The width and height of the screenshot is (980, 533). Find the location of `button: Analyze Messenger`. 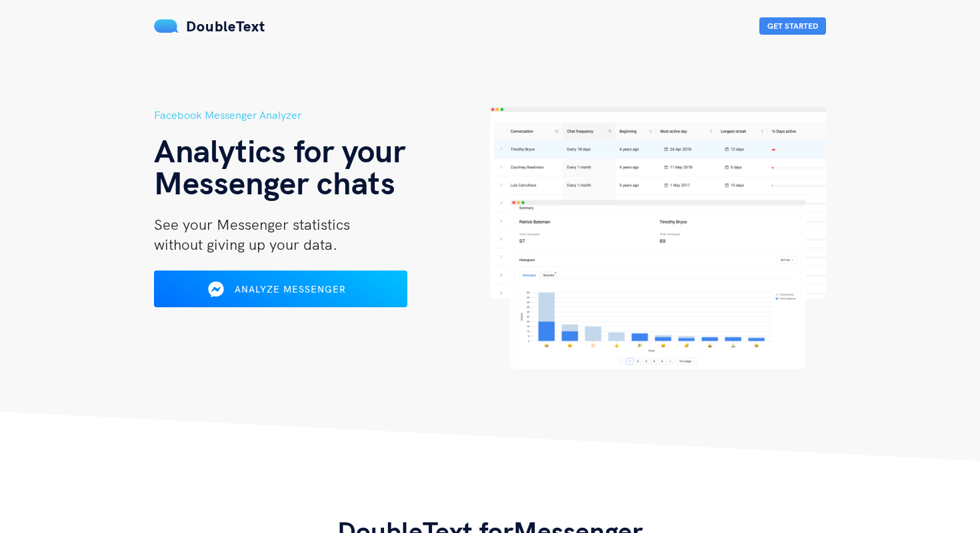

button: Analyze Messenger is located at coordinates (280, 288).